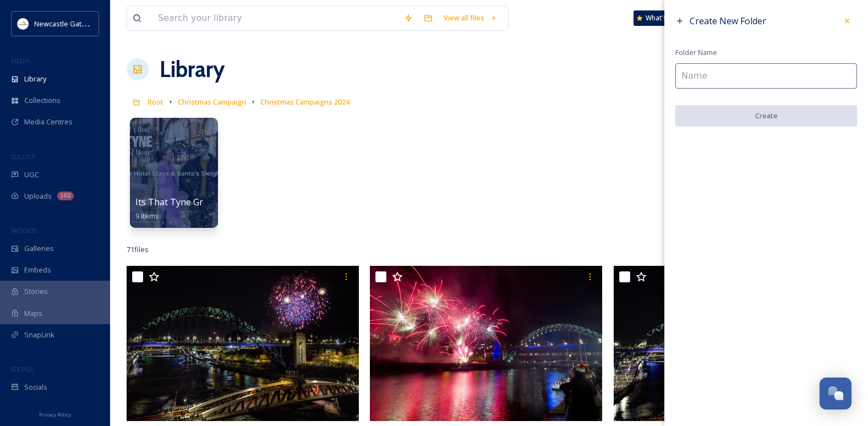 The height and width of the screenshot is (426, 868). What do you see at coordinates (696, 52) in the screenshot?
I see `span: Folder Name` at bounding box center [696, 52].